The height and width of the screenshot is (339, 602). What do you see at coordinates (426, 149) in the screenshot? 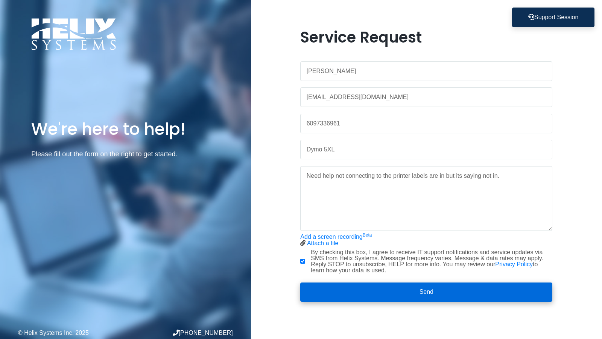
I see `input: Subject` at bounding box center [426, 149].